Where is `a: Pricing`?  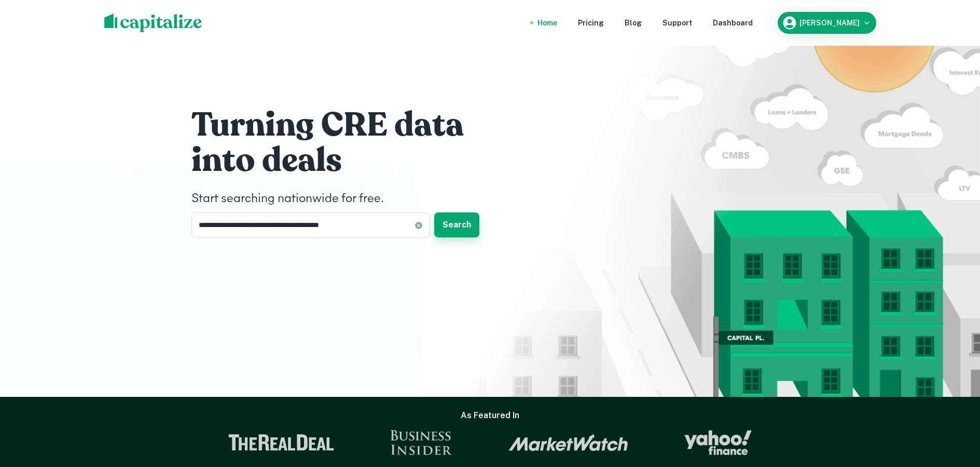
a: Pricing is located at coordinates (591, 23).